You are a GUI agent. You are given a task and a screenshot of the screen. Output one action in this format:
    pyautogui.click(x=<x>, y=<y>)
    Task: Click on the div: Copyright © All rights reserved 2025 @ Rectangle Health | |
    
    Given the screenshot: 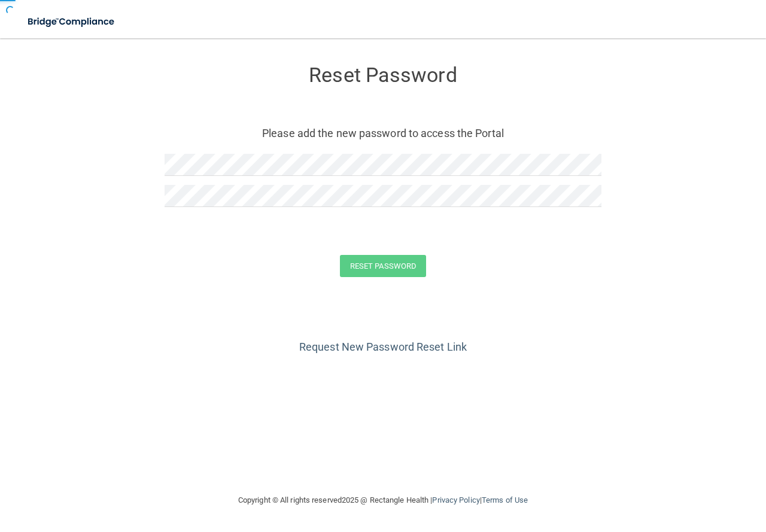 What is the action you would take?
    pyautogui.click(x=383, y=500)
    